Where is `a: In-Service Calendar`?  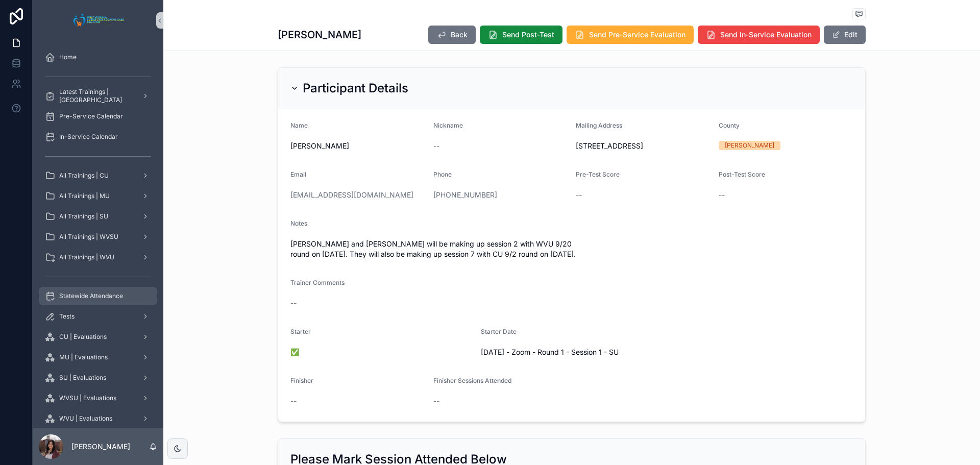
a: In-Service Calendar is located at coordinates (98, 137).